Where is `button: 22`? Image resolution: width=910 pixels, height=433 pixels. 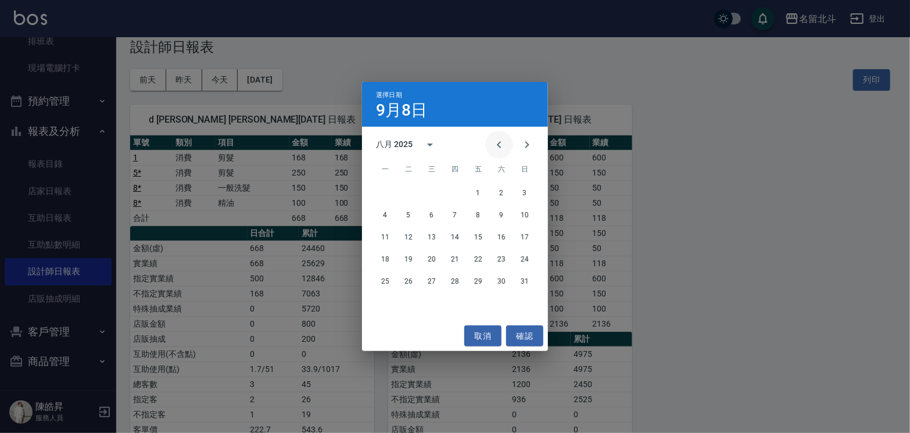
button: 22 is located at coordinates (478, 259).